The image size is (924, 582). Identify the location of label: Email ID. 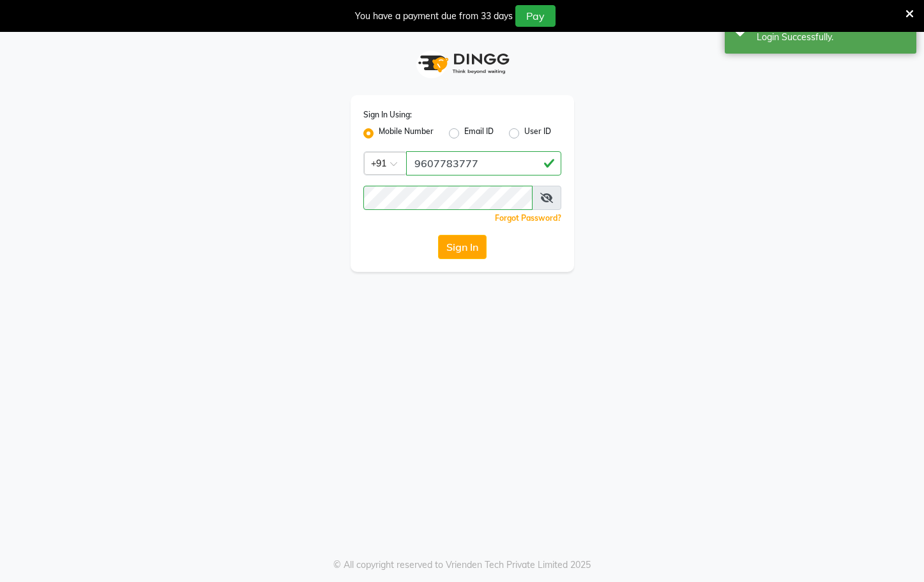
(479, 133).